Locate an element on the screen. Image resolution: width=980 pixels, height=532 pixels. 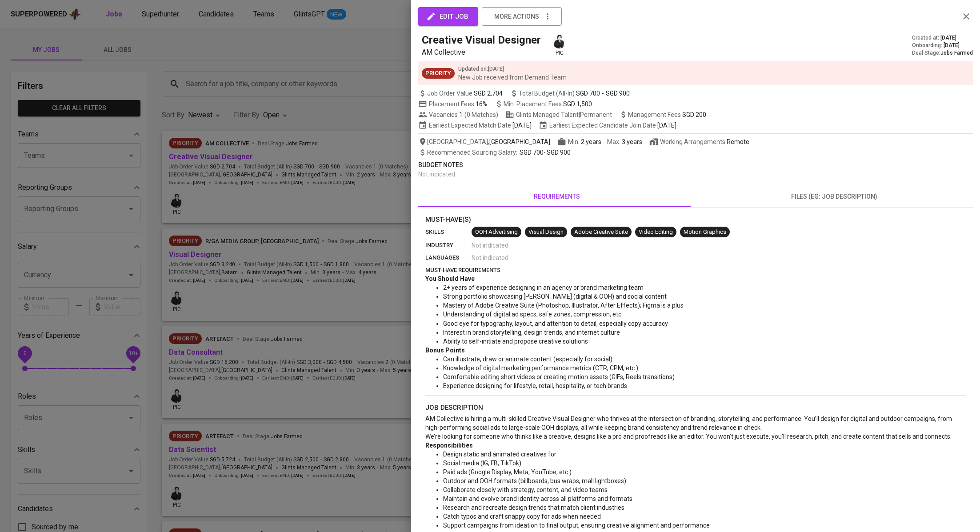
span: Comfortable editing short videos or creating motion assets (GIFs, Reels transitions) is located at coordinates (559, 377).